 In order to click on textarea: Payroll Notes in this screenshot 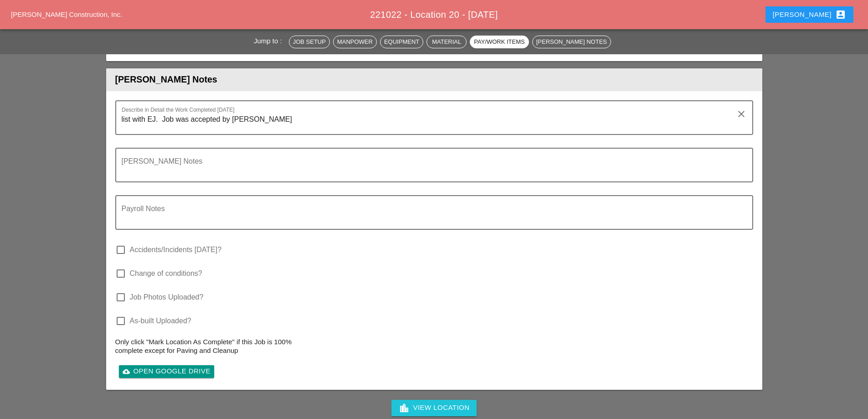, I will do `click(431, 218)`.